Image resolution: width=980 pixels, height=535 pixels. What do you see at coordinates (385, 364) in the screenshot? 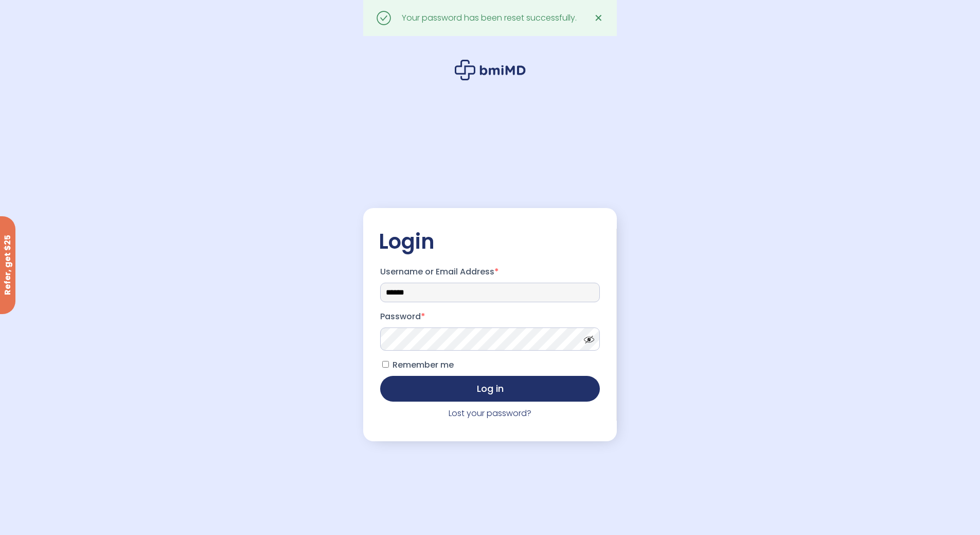
I see `input: Remember me` at bounding box center [385, 364].